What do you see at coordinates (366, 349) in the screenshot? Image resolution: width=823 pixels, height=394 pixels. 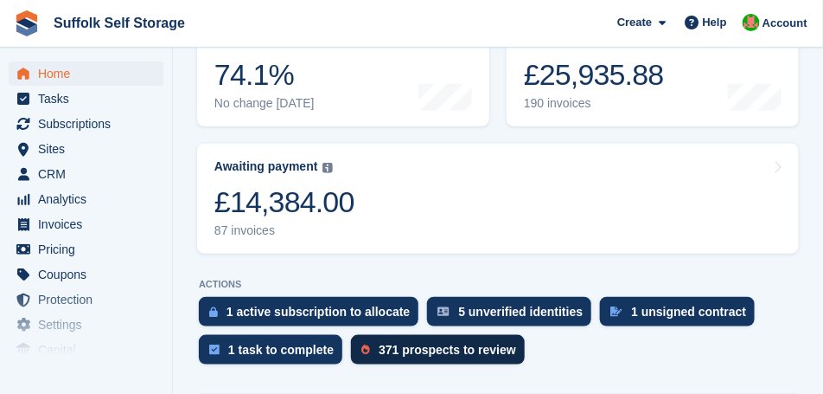 I see `img: prospect-51fa495bee0391a8d652442698ab0144808aea92771e9ea1ae160a38d050c398.svg` at bounding box center [366, 349].